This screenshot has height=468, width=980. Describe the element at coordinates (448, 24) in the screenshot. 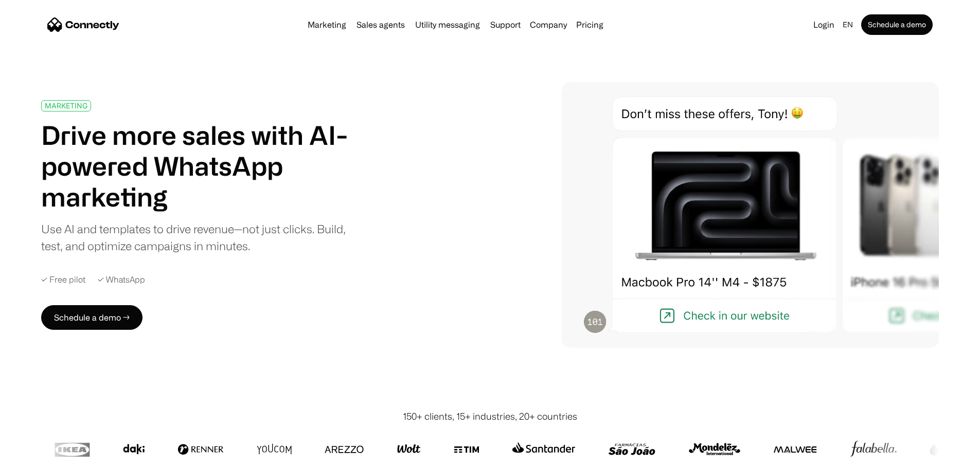

I see `a: Utility messaging` at that location.